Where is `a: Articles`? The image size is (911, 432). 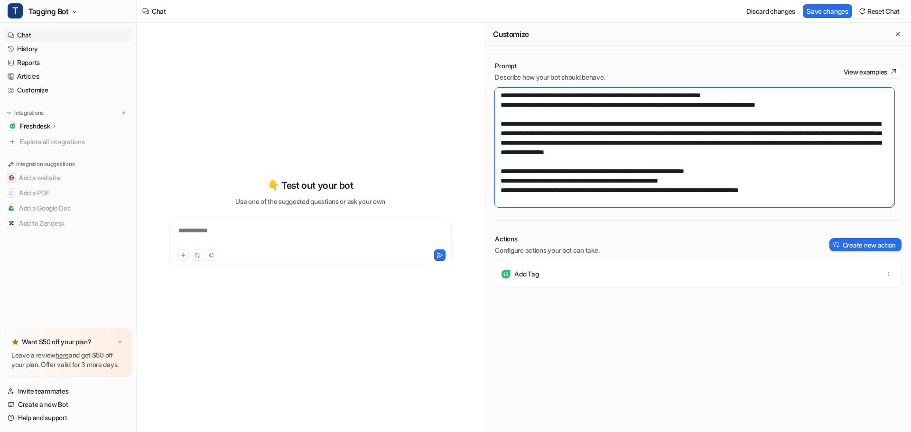
a: Articles is located at coordinates (68, 76).